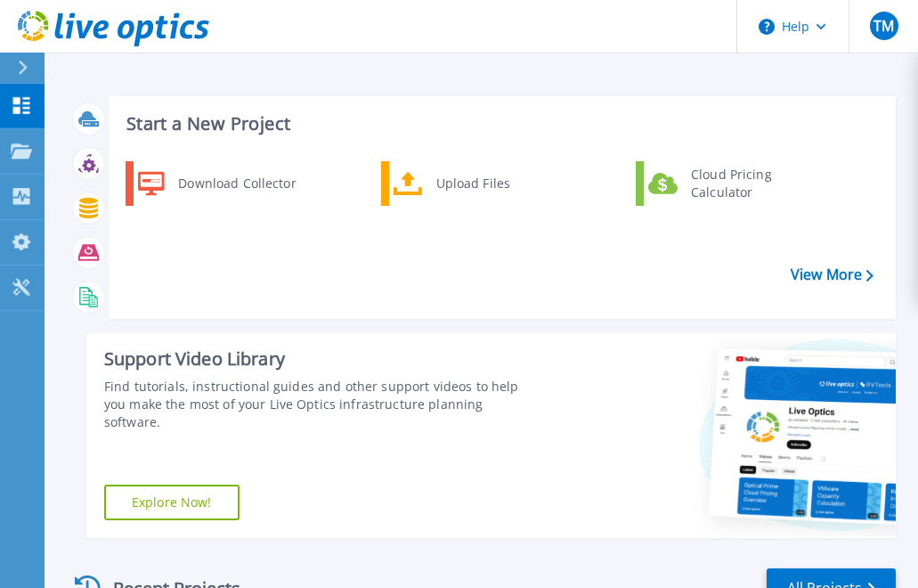  What do you see at coordinates (312, 359) in the screenshot?
I see `div: Support Video Library` at bounding box center [312, 359].